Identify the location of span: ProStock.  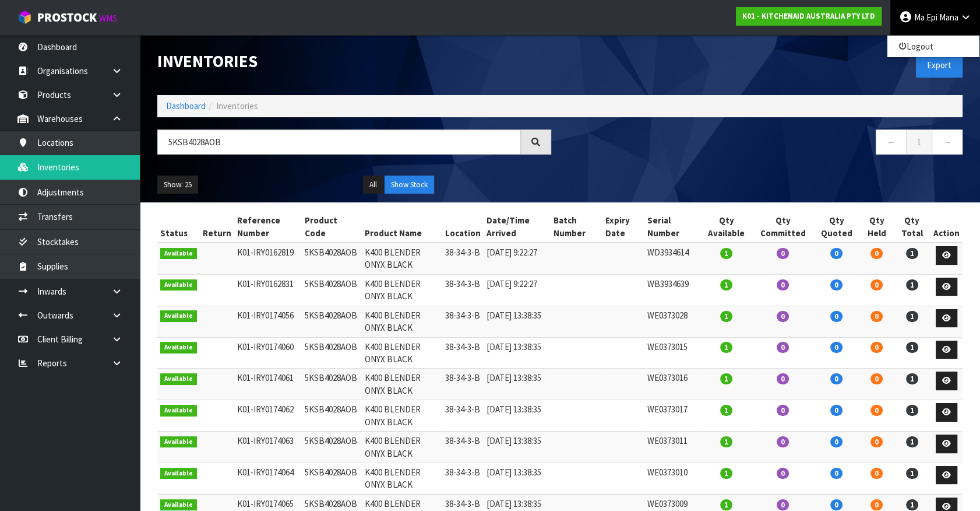
(67, 17).